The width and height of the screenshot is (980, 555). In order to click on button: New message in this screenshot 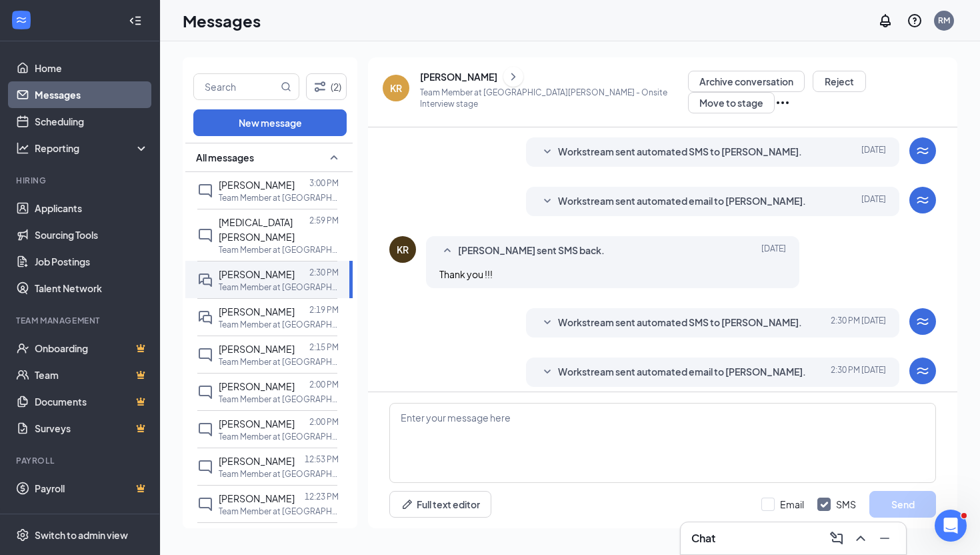, I will do `click(270, 123)`.